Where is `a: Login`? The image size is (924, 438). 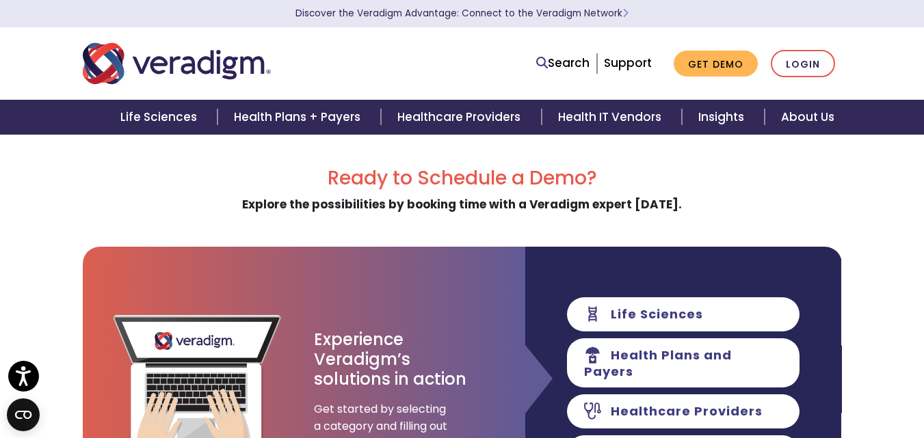
a: Login is located at coordinates (803, 64).